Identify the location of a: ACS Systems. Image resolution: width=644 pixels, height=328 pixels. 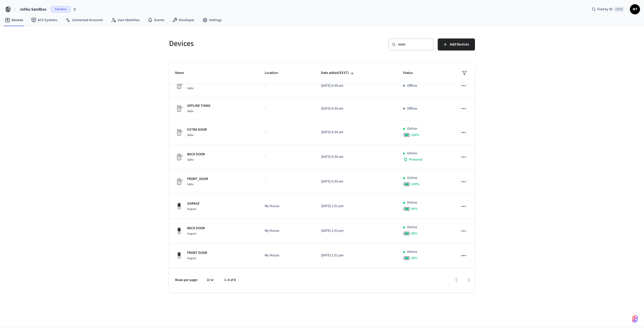
(44, 20).